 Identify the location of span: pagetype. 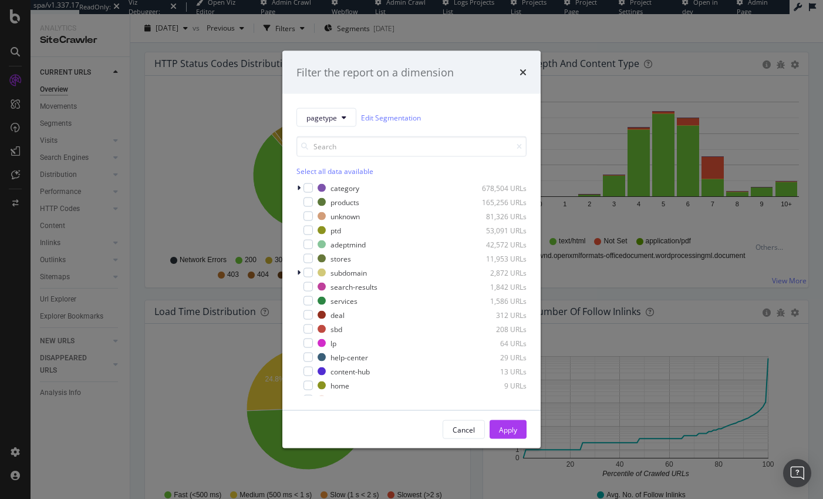
(322, 117).